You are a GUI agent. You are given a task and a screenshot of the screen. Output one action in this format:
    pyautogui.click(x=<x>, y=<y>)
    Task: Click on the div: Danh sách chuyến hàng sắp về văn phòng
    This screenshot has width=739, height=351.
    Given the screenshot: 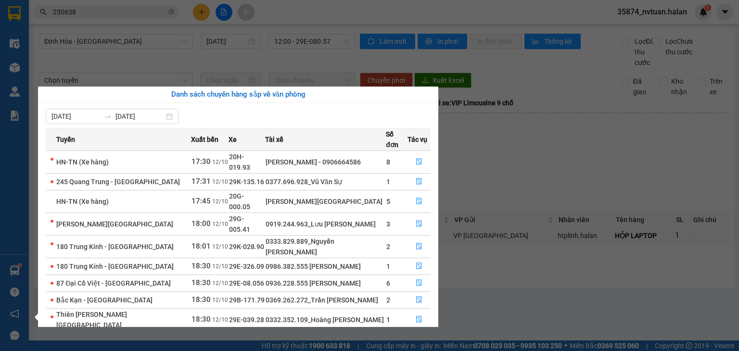 What is the action you would take?
    pyautogui.click(x=238, y=95)
    